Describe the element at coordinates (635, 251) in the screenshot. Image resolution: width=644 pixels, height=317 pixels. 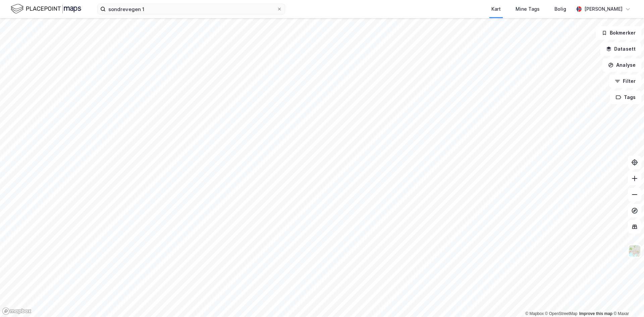
I see `img: Z` at that location.